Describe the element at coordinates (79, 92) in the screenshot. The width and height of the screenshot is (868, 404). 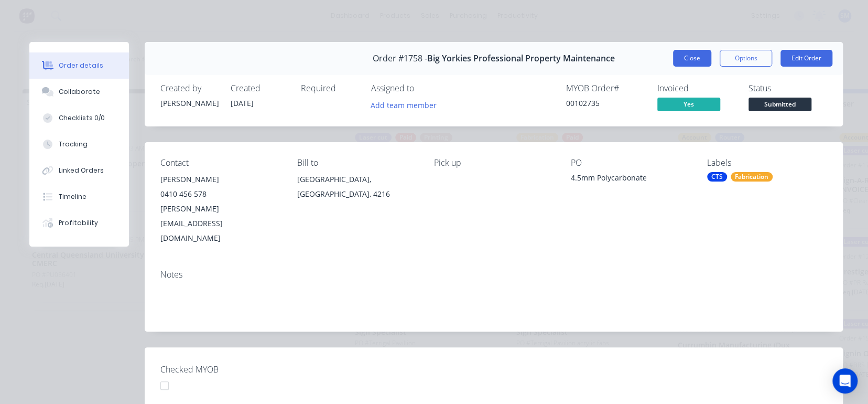
I see `button: Collaborate` at that location.